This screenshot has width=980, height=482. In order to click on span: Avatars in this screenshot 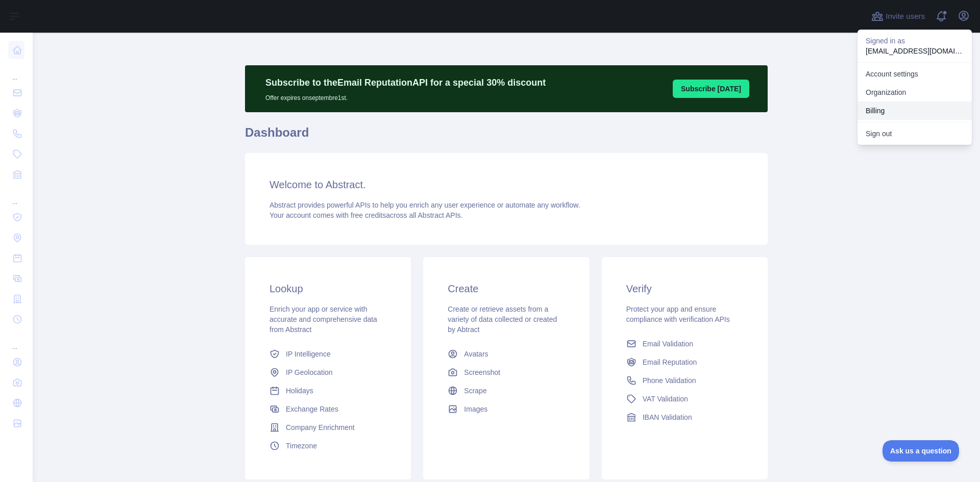, I will do `click(475, 354)`.